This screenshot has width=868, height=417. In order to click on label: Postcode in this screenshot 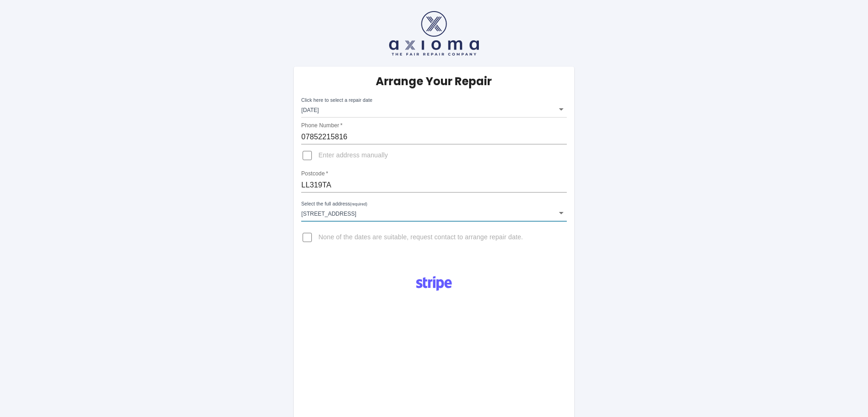, I will do `click(315, 174)`.